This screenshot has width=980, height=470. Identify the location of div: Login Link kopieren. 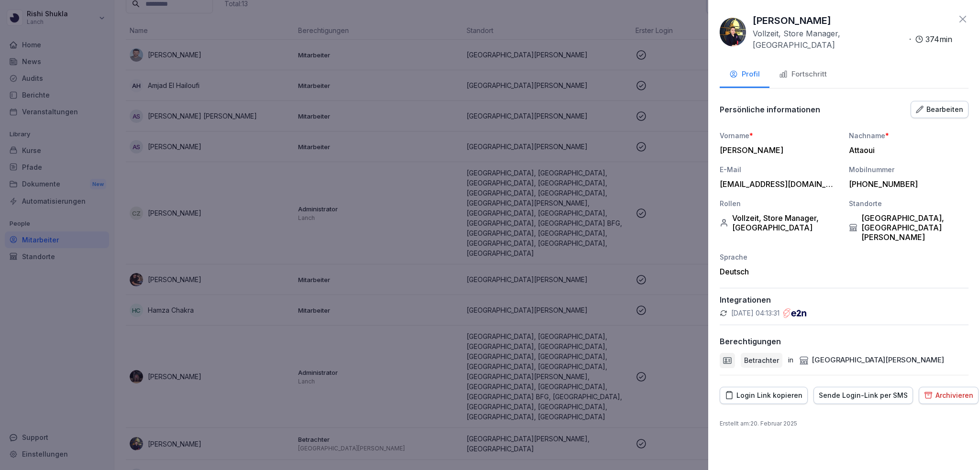
(764, 395).